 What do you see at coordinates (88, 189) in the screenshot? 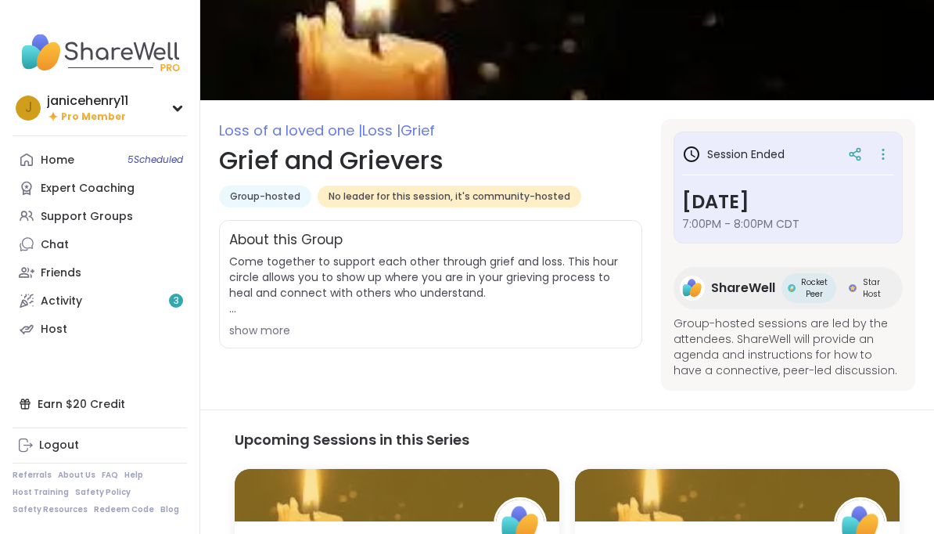
I see `div: Expert Coaching` at bounding box center [88, 189].